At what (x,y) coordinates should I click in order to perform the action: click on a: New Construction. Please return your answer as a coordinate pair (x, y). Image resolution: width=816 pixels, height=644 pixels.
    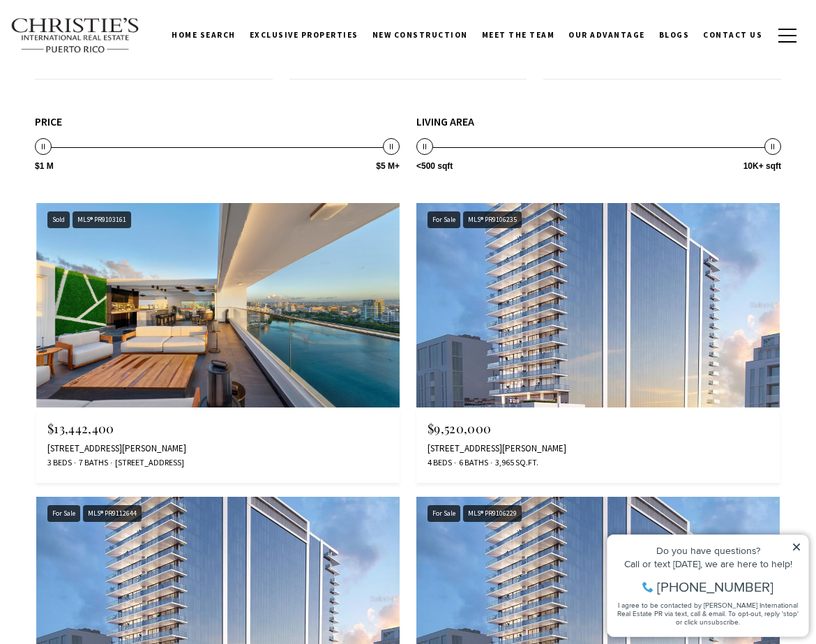
    Looking at the image, I should click on (419, 35).